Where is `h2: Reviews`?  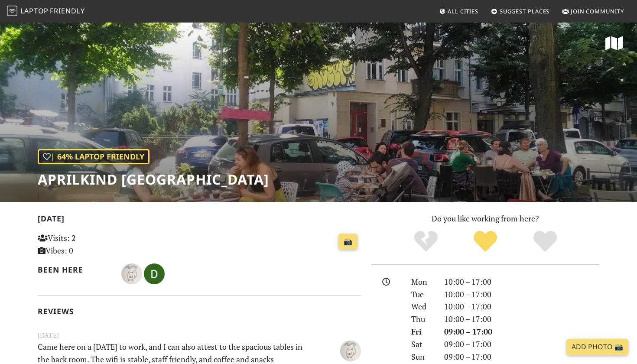
h2: Reviews is located at coordinates (199, 311).